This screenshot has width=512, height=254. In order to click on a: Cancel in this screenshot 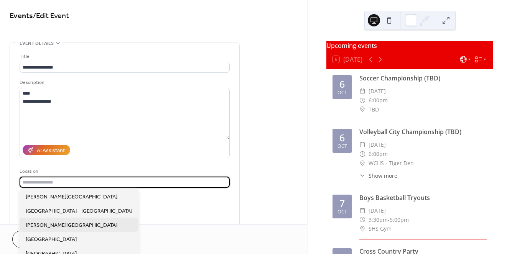, I will do `click(36, 239)`.